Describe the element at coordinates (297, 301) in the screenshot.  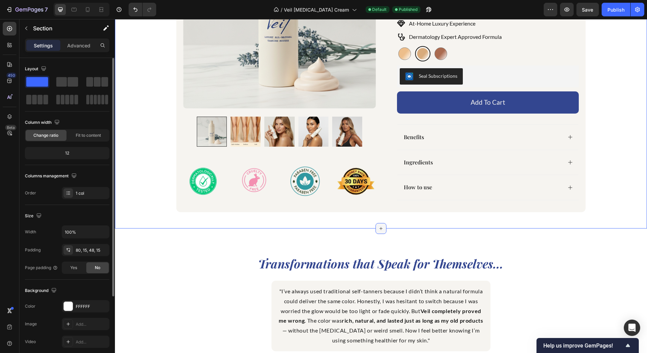
I see `strong: rich, natural, and lasted just as long as my old products` at that location.